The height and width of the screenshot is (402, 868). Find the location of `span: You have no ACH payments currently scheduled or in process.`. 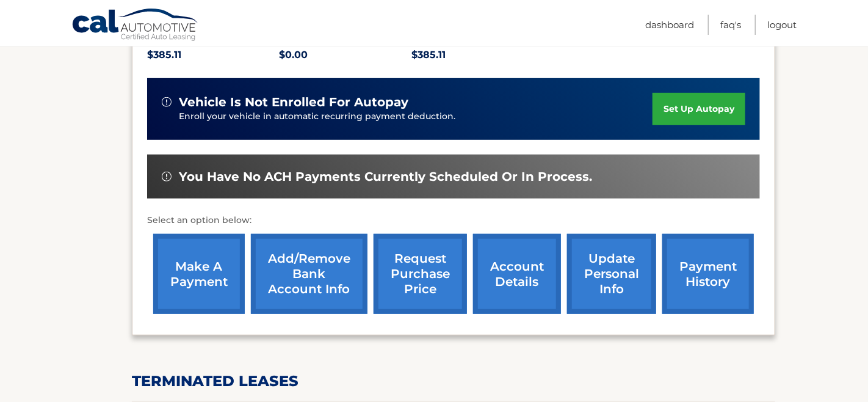

span: You have no ACH payments currently scheduled or in process. is located at coordinates (385, 176).